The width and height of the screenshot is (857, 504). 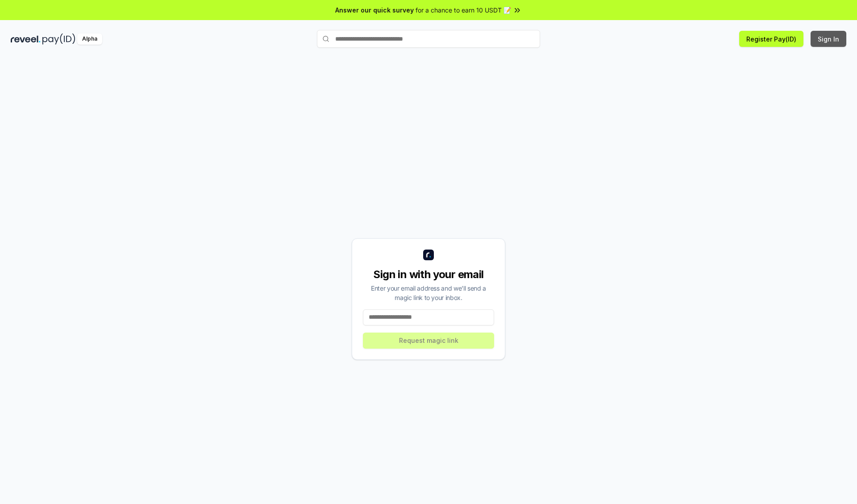 What do you see at coordinates (771, 39) in the screenshot?
I see `button: Register Pay(ID)` at bounding box center [771, 39].